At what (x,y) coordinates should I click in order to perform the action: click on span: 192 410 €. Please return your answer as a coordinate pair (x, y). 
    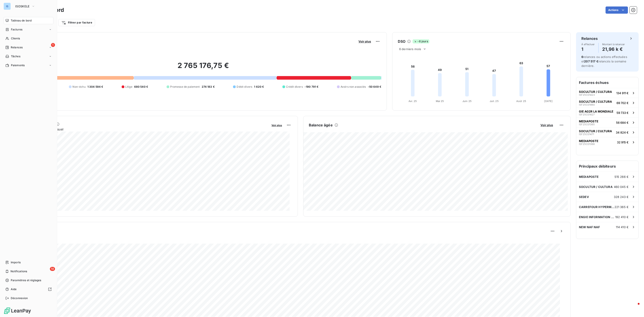
    Looking at the image, I should click on (622, 217).